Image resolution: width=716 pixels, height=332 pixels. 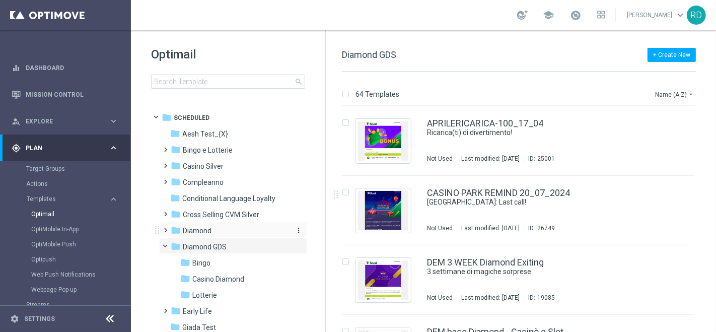 What do you see at coordinates (68, 259) in the screenshot?
I see `a: Optipush` at bounding box center [68, 259].